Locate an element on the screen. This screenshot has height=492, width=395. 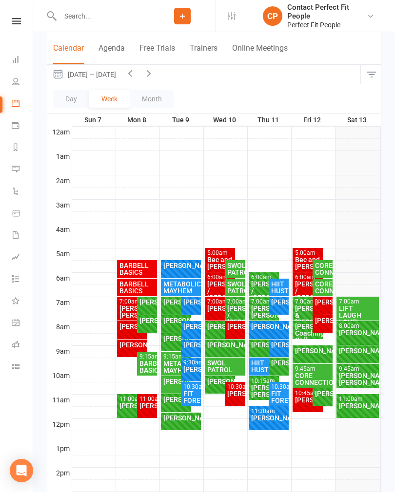
th: 12am is located at coordinates (59, 132).